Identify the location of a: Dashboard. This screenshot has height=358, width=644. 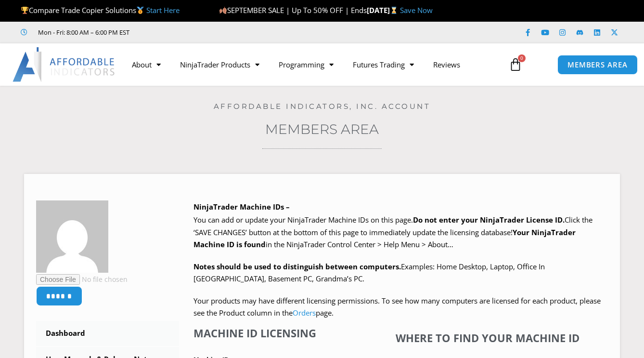
(107, 334).